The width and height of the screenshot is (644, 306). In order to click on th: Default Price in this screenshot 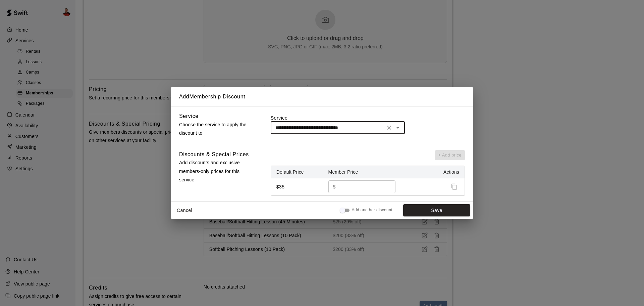, I will do `click(297, 172)`.